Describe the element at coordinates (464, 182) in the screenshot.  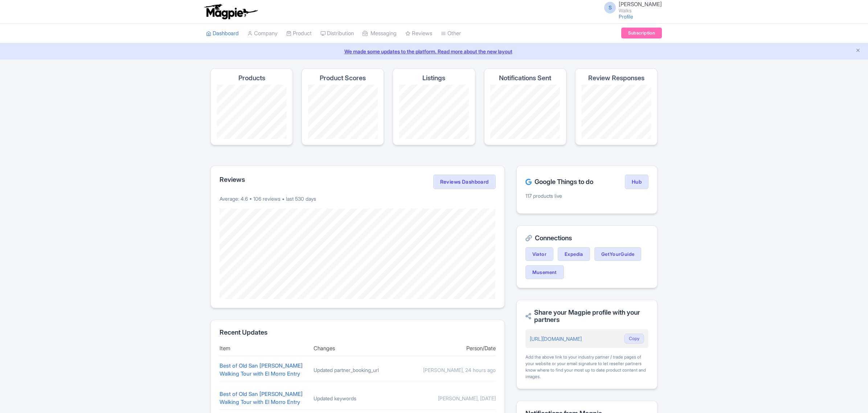
I see `a: Reviews Dashboard` at that location.